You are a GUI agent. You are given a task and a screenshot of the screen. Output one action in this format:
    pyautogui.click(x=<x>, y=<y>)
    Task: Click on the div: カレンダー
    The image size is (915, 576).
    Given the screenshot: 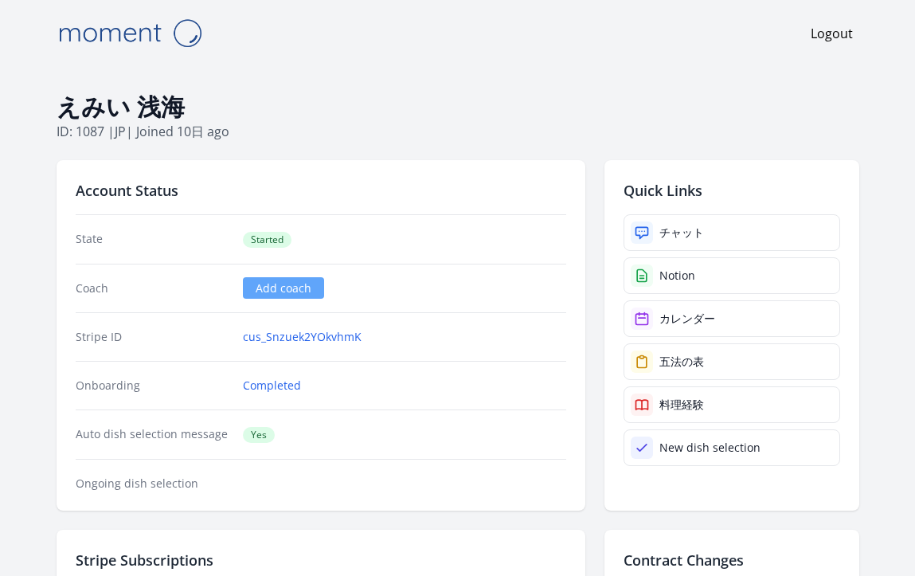 What is the action you would take?
    pyautogui.click(x=687, y=319)
    